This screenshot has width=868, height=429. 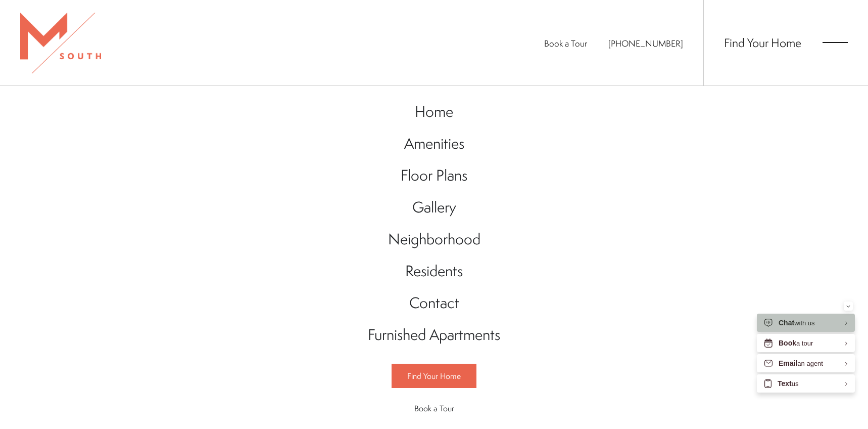 I want to click on a: Go to Neighborhood, so click(x=434, y=239).